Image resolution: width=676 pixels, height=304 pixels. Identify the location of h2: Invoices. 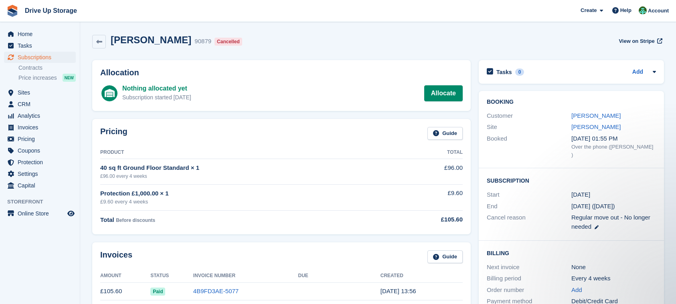
(116, 257).